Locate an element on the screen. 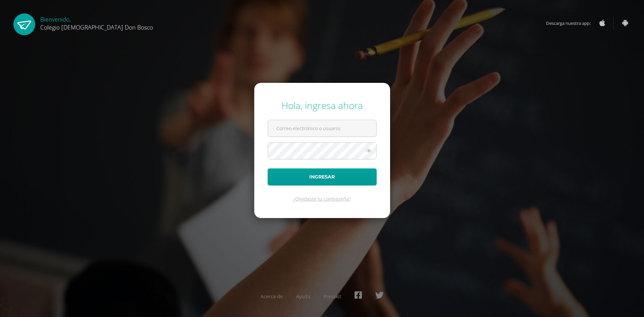 The width and height of the screenshot is (644, 317). a: Presskit is located at coordinates (333, 296).